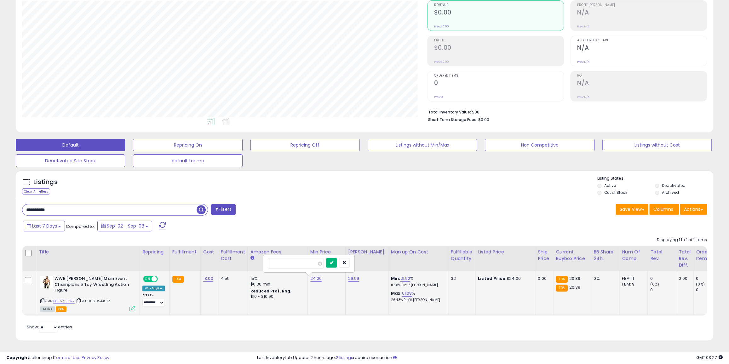 The width and height of the screenshot is (729, 364). What do you see at coordinates (95, 357) in the screenshot?
I see `a: Privacy Policy` at bounding box center [95, 357].